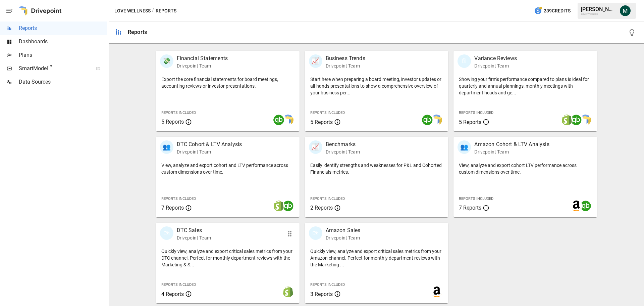 The image size is (644, 306). What do you see at coordinates (377, 168) in the screenshot?
I see `p: Easily identify strengths and weaknesses for P&L and Cohorted Financials metrics.` at bounding box center [377, 168].